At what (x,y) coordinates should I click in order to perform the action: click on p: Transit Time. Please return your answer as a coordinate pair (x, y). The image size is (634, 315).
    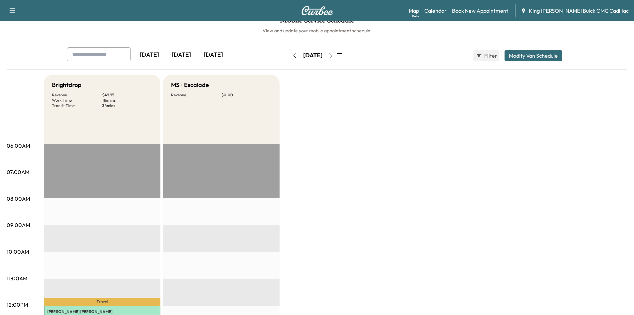
    Looking at the image, I should click on (77, 106).